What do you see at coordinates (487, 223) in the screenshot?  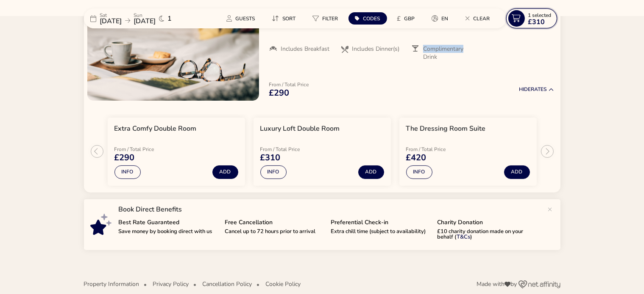 I see `p: Charity Donation` at bounding box center [487, 223].